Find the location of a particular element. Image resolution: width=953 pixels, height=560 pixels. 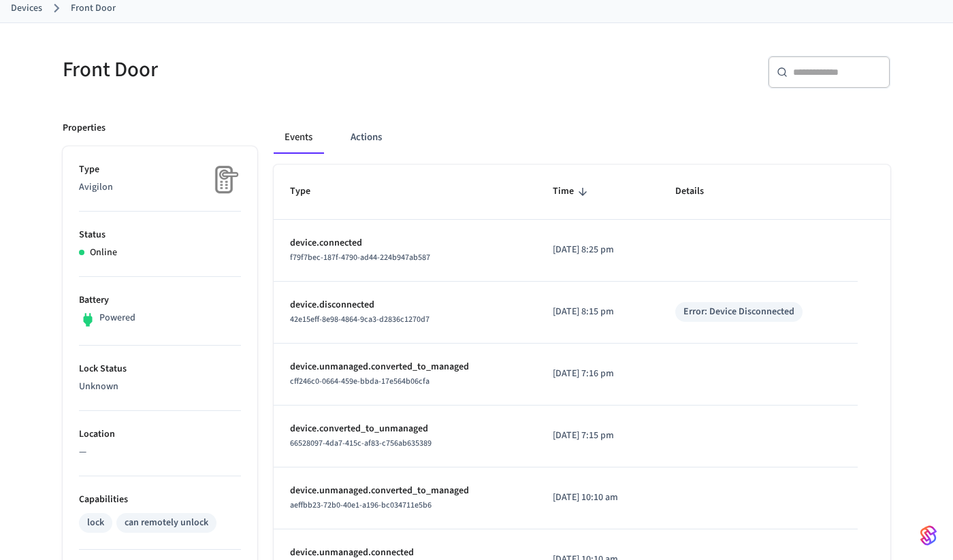

img: SeamLogoGradient.69752ec5.svg is located at coordinates (929, 536).